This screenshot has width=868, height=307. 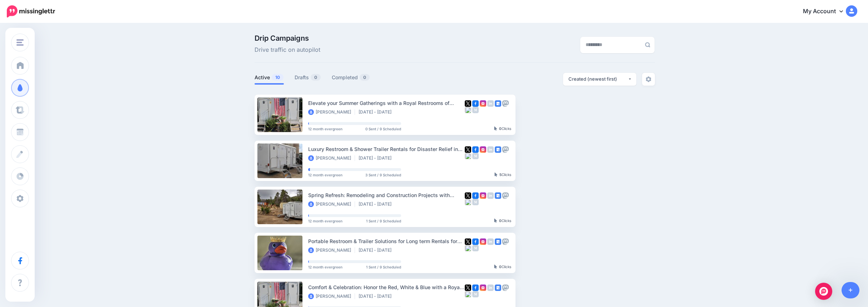 What do you see at coordinates (383, 175) in the screenshot?
I see `span: 3 Sent / 9 Scheduled` at bounding box center [383, 175].